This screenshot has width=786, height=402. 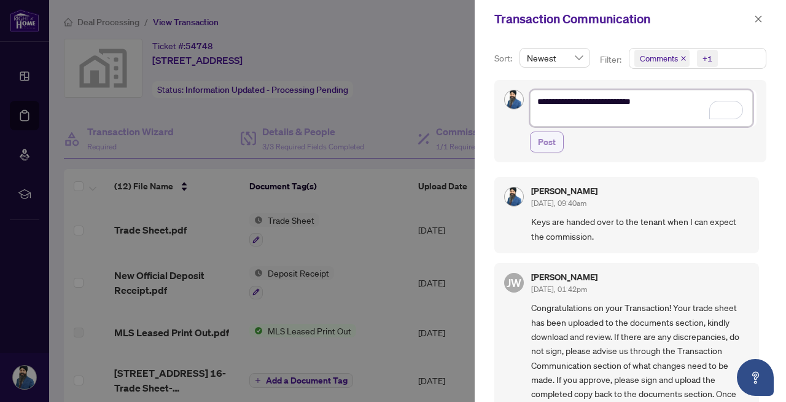 I want to click on span: Keys are handed over to the tenant when I can expect the commission., so click(x=640, y=228).